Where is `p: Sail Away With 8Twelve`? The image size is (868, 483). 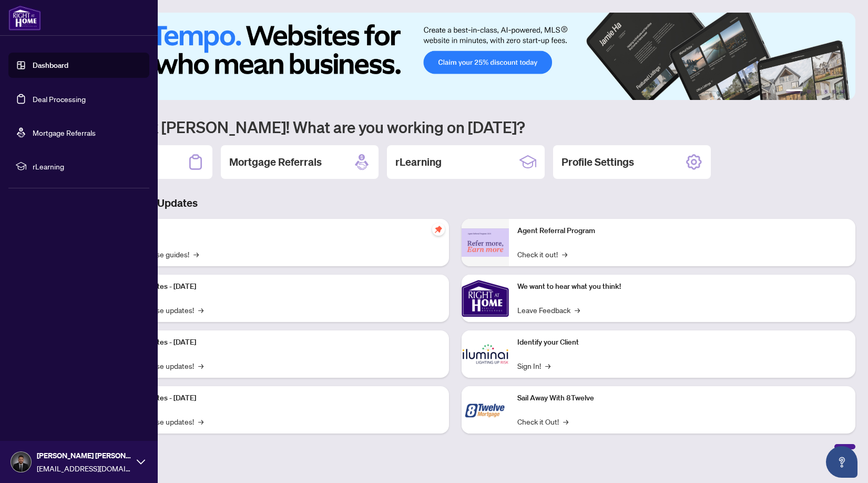
p: Sail Away With 8Twelve is located at coordinates (683, 398).